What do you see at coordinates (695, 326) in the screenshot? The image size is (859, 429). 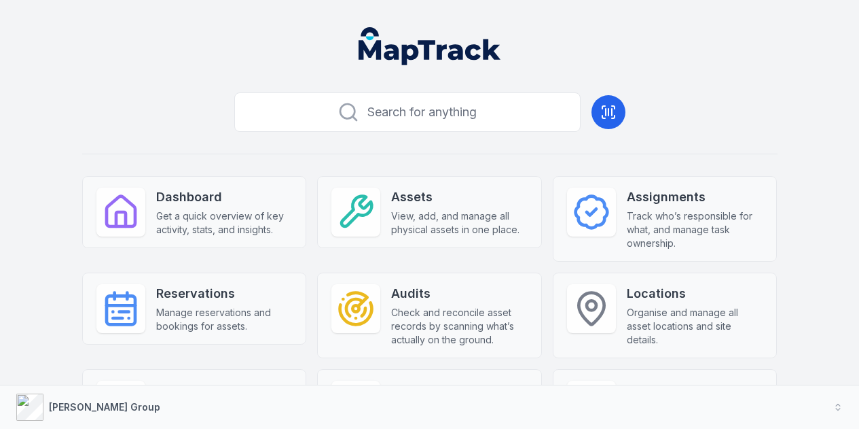 I see `span: Organise and manage all asset locations and site details.` at bounding box center [695, 326].